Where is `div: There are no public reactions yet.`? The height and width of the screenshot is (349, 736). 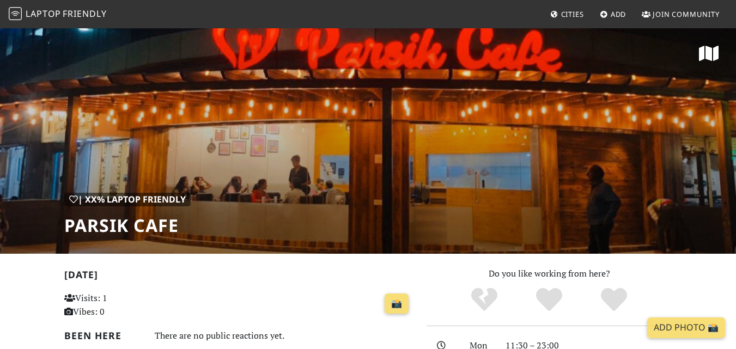 div: There are no public reactions yet. is located at coordinates (284, 336).